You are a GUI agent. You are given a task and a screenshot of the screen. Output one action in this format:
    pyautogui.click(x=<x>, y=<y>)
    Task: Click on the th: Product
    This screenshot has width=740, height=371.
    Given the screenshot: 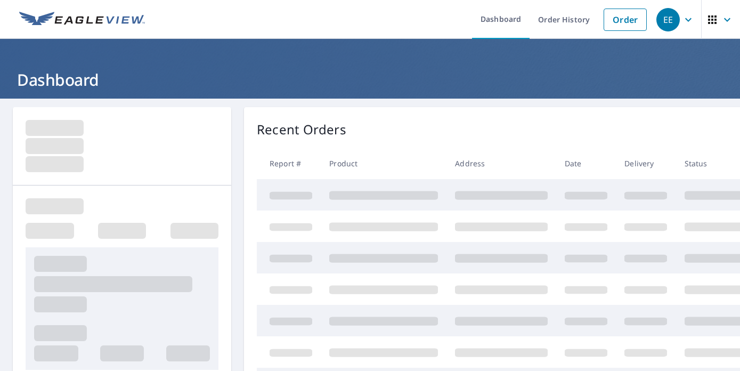 What is the action you would take?
    pyautogui.click(x=384, y=163)
    